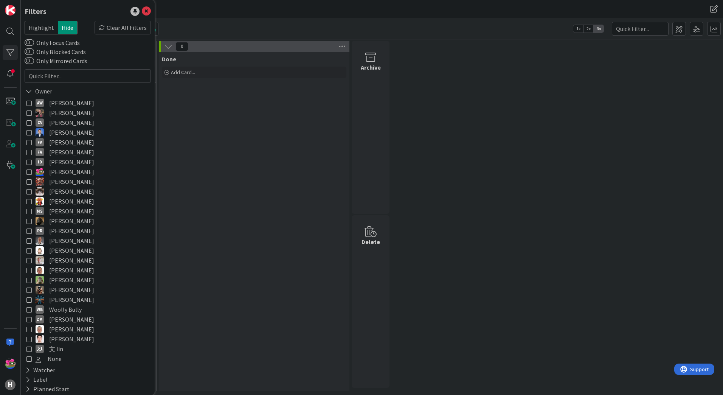 This screenshot has height=395, width=723. I want to click on div: 文l, so click(40, 348).